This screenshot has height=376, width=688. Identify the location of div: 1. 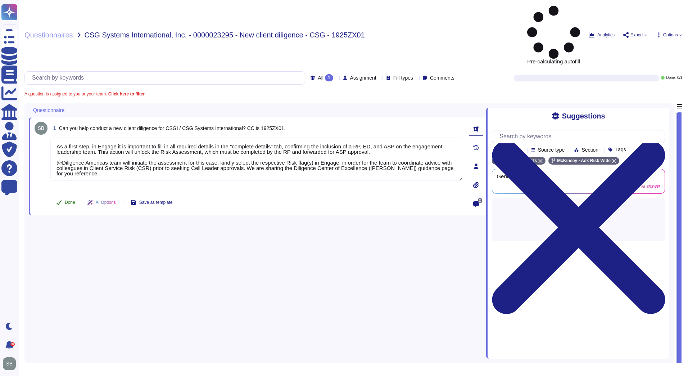
(329, 78).